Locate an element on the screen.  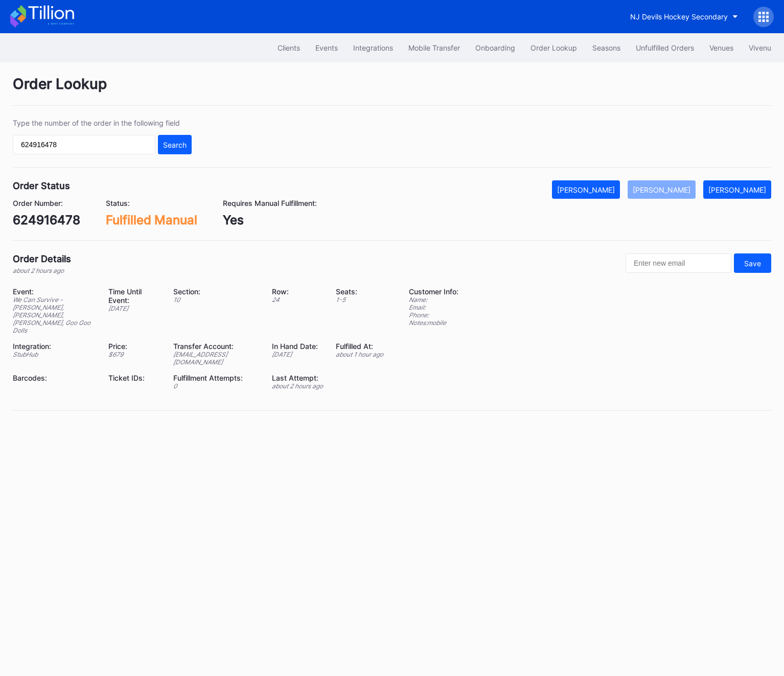
div: Events is located at coordinates (327, 48).